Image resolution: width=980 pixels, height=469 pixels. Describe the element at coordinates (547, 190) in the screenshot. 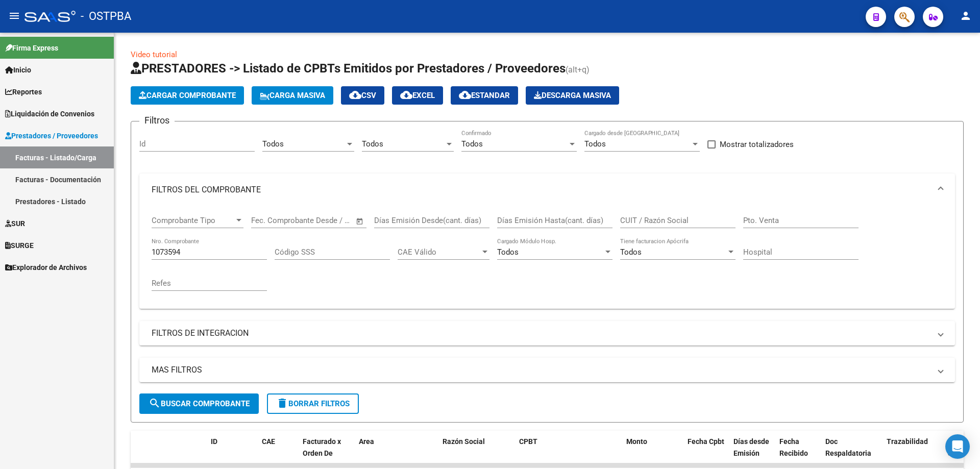

I see `mat-expansion-panel-header: FILTROS DEL COMPROBANTE` at that location.